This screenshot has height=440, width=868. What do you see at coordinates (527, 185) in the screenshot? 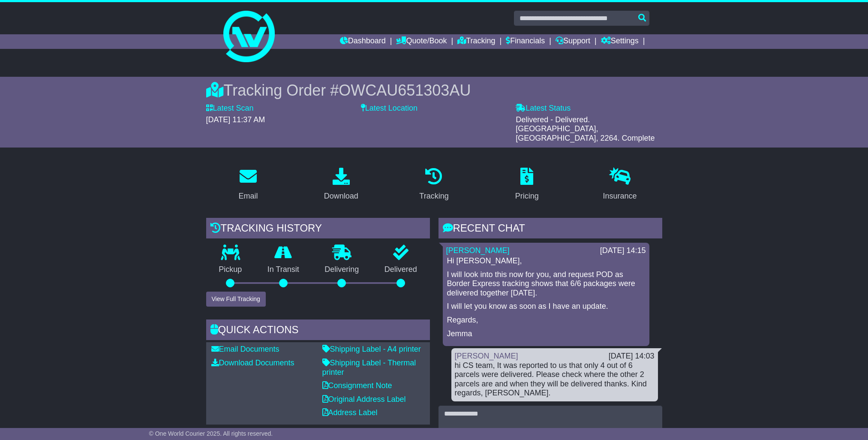
I see `a: Pricing` at bounding box center [527, 185].